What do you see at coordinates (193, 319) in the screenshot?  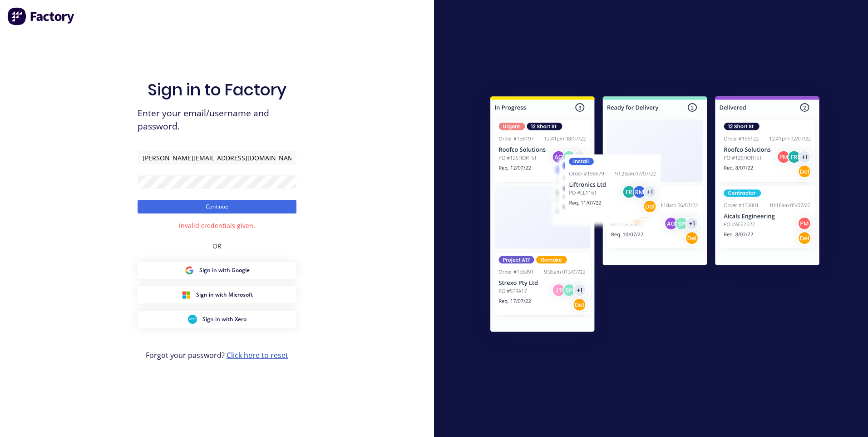 I see `img: Xero Sign in` at bounding box center [193, 319].